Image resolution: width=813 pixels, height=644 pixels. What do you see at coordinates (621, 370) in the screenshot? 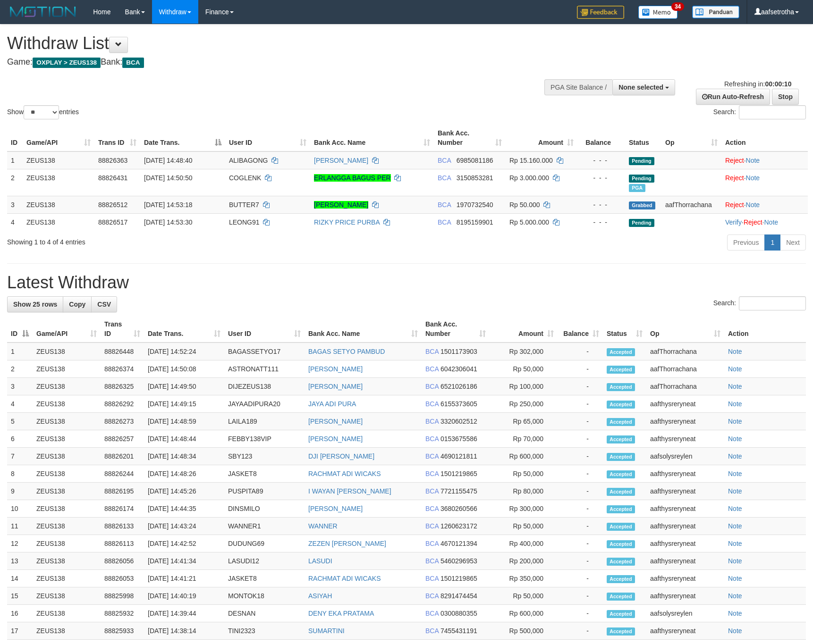
I see `span: Accepted` at bounding box center [621, 370].